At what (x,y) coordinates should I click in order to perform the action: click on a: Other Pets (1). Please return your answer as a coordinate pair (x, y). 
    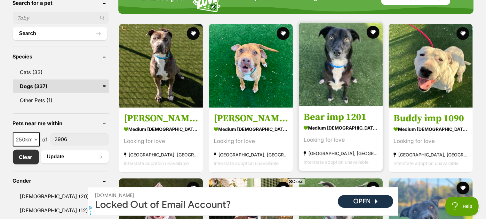
    Looking at the image, I should click on (61, 100).